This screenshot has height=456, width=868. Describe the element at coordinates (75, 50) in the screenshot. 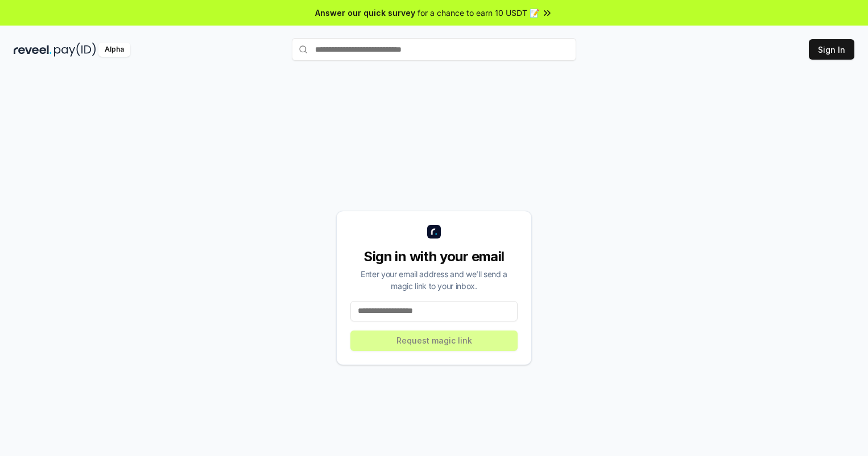

I see `img: pay_id` at that location.